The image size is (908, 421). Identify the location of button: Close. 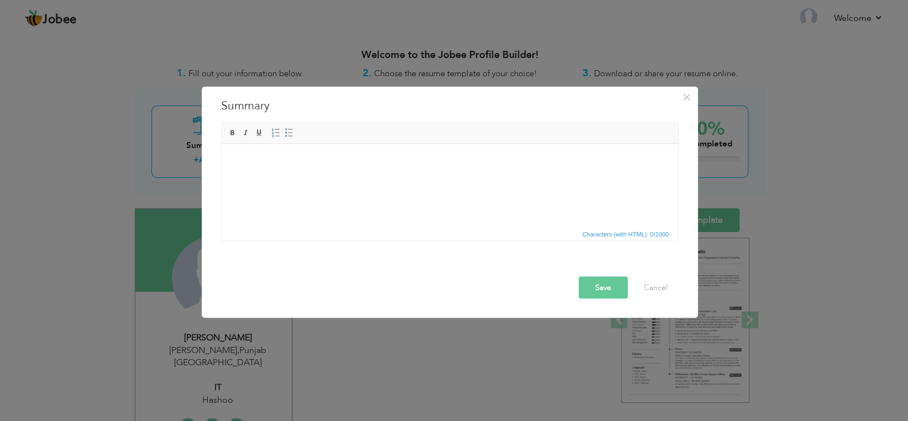
(686, 97).